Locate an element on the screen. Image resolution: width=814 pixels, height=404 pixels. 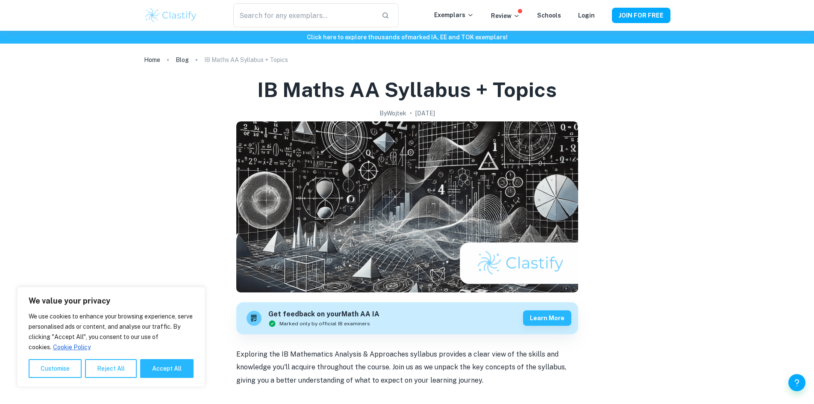
button: Learn more is located at coordinates (547, 318).